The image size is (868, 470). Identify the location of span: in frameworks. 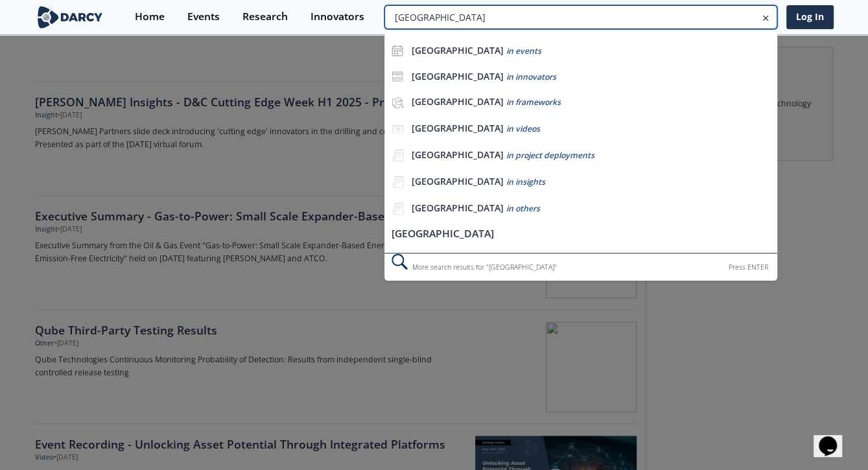
(533, 102).